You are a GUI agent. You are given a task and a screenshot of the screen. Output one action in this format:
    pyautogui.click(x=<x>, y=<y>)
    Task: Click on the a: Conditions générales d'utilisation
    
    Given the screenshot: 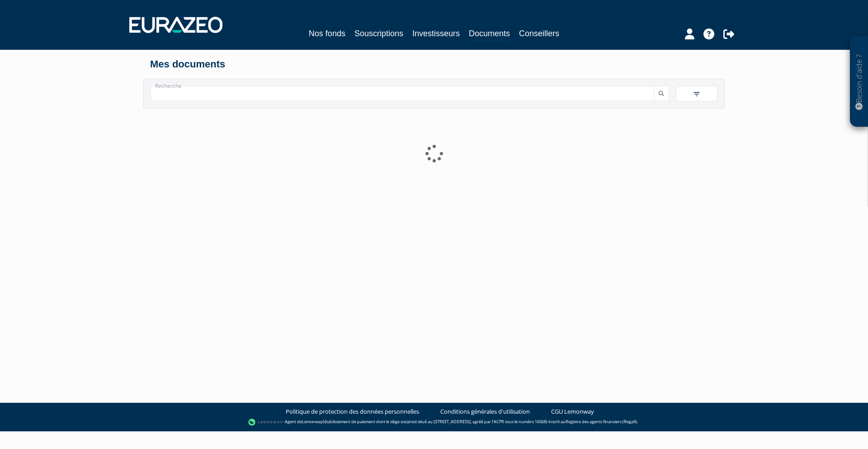 What is the action you would take?
    pyautogui.click(x=485, y=411)
    